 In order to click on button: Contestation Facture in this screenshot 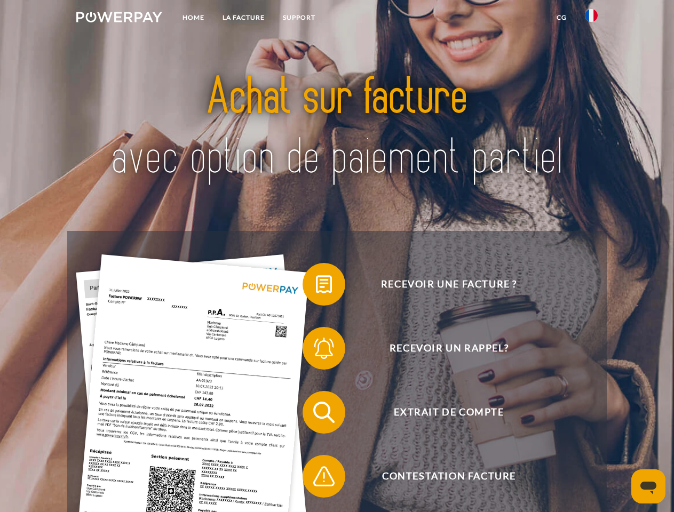, I will do `click(441, 476)`.